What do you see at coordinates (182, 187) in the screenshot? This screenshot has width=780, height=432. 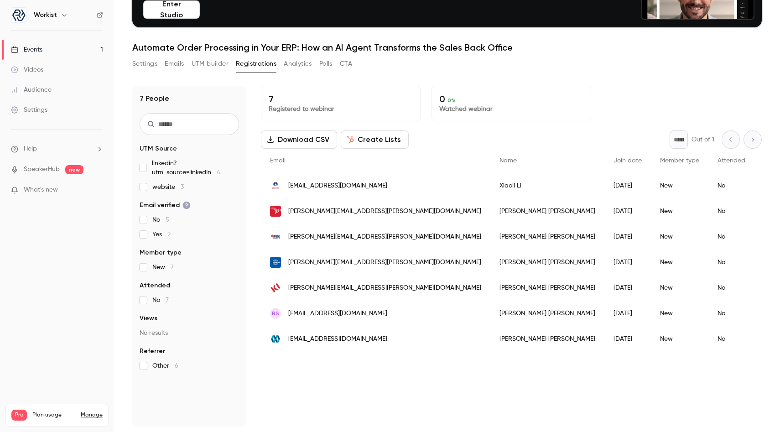 I see `span: 3` at bounding box center [182, 187].